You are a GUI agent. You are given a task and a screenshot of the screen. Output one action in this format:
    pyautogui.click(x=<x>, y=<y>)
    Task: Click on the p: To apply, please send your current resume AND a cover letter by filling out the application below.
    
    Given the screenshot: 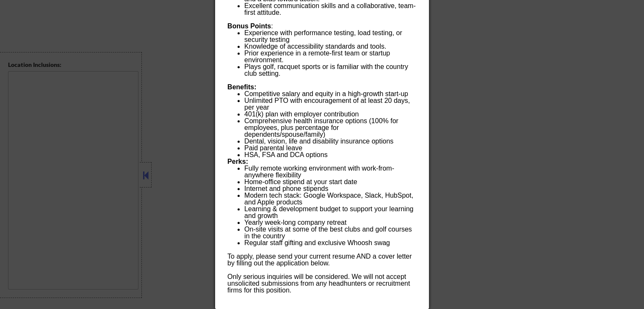 What is the action you would take?
    pyautogui.click(x=322, y=257)
    